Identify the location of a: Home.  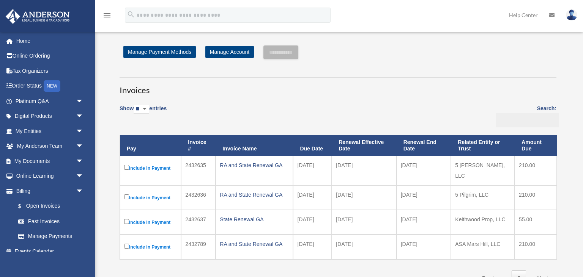
(50, 41).